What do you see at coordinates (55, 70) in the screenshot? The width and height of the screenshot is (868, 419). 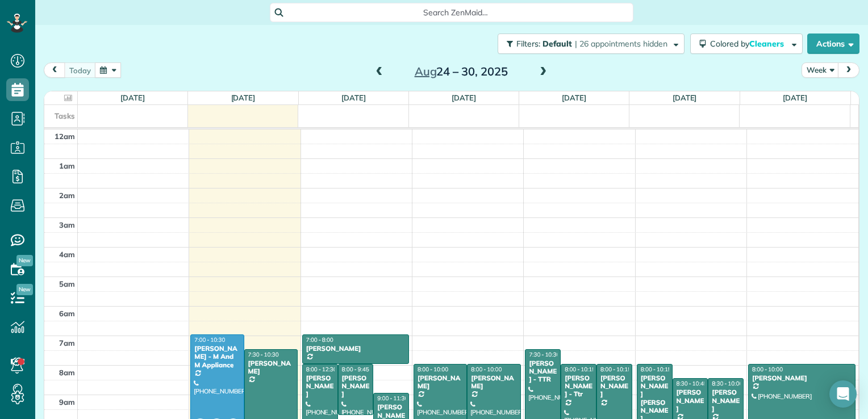 I see `button: prev` at bounding box center [55, 70].